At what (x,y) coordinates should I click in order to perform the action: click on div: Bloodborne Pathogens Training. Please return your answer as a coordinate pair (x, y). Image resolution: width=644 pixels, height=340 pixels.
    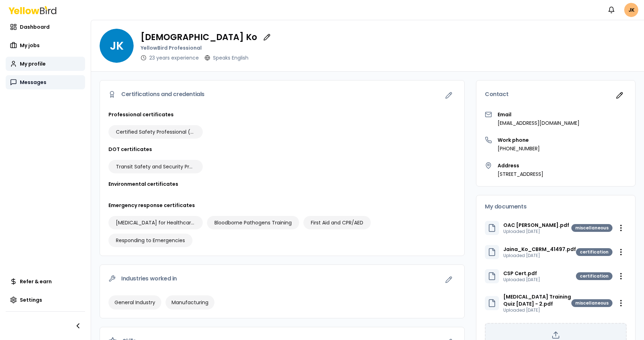
    Looking at the image, I should click on (253, 222).